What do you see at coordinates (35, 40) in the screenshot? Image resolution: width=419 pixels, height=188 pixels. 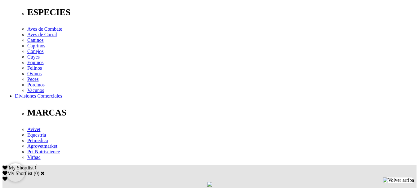 I see `span: Caninos` at bounding box center [35, 40].